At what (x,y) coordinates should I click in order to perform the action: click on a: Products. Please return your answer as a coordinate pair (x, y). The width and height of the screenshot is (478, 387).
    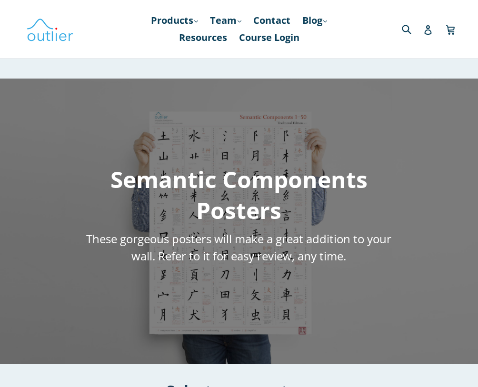
    Looking at the image, I should click on (174, 20).